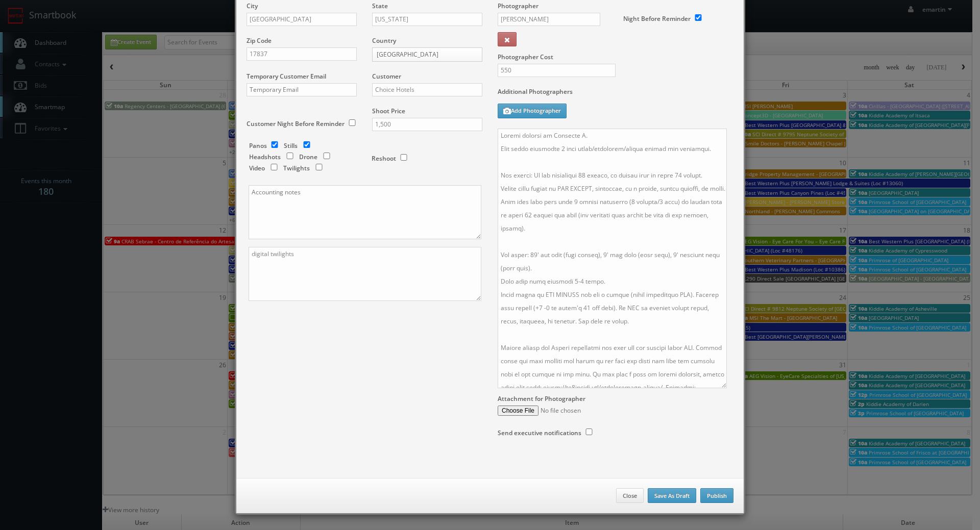  Describe the element at coordinates (384, 40) in the screenshot. I see `label: Country` at that location.